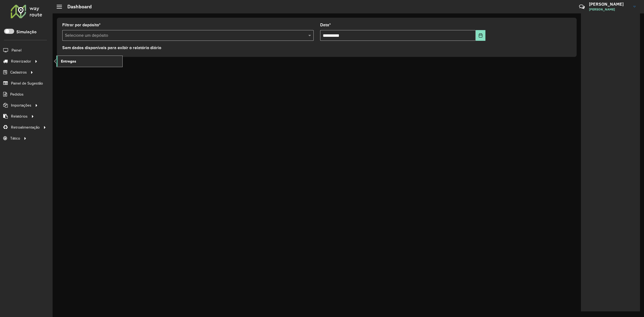 The width and height of the screenshot is (644, 317). What do you see at coordinates (480, 35) in the screenshot?
I see `button: Choose Date` at bounding box center [480, 35].